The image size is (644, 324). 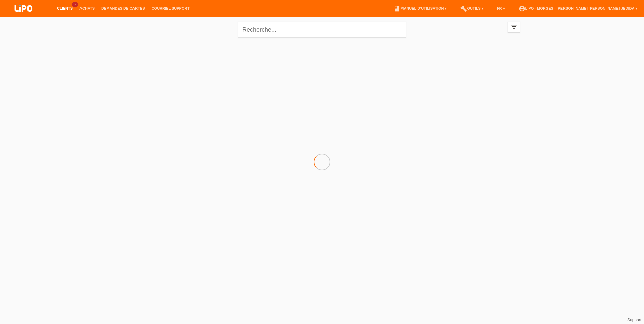 What do you see at coordinates (87, 8) in the screenshot?
I see `a: Achats` at bounding box center [87, 8].